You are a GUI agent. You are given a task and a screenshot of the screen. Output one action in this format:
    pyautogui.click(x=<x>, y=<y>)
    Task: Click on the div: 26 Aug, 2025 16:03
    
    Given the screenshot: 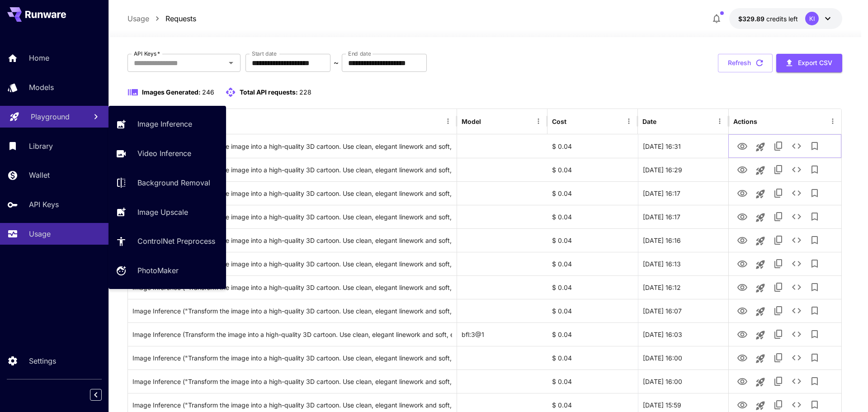 What is the action you would take?
    pyautogui.click(x=684, y=334)
    